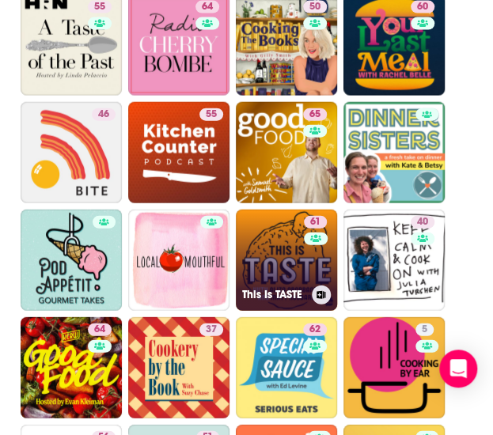 The height and width of the screenshot is (435, 493). I want to click on span: 55, so click(211, 115).